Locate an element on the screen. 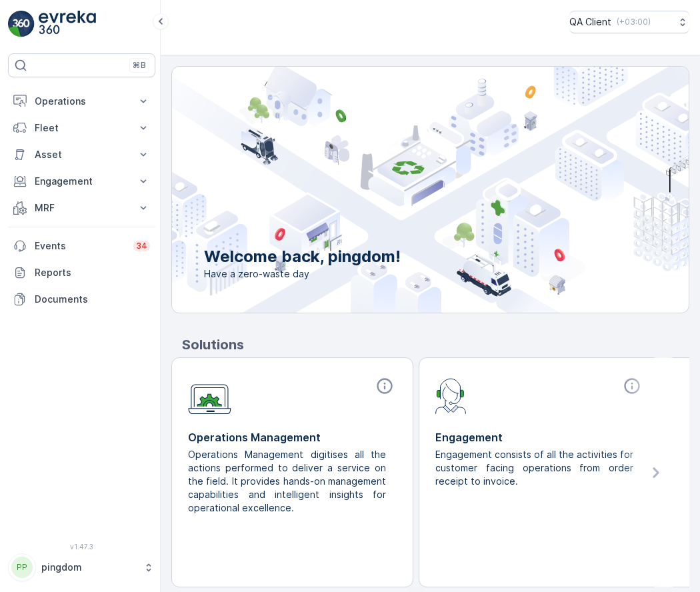 The width and height of the screenshot is (700, 592). p: MRF is located at coordinates (81, 208).